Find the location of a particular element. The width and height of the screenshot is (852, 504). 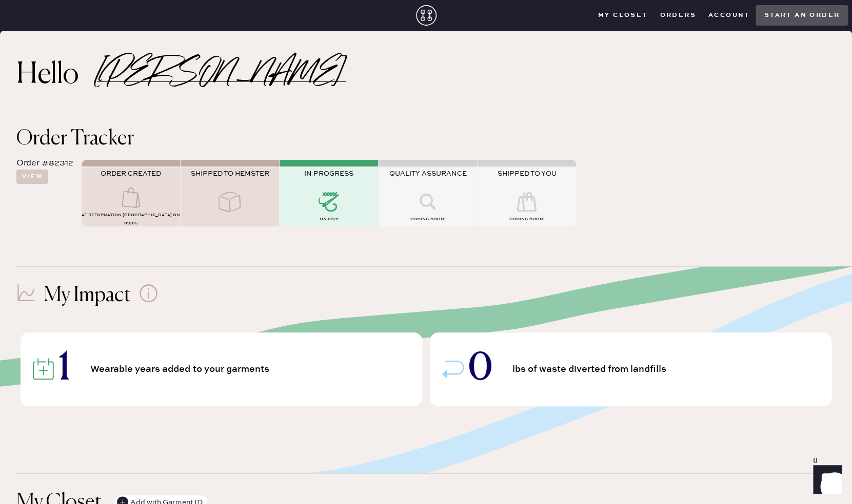

div: Order #82312 is located at coordinates (45, 163).